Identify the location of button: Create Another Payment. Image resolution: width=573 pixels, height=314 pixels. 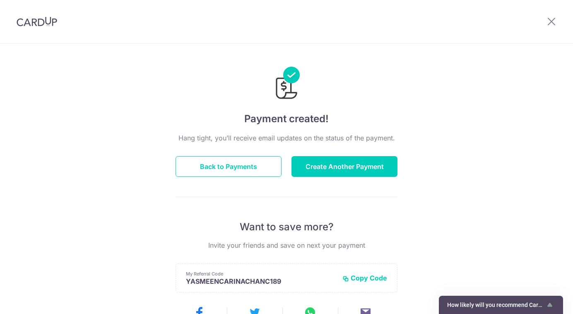
(345, 167).